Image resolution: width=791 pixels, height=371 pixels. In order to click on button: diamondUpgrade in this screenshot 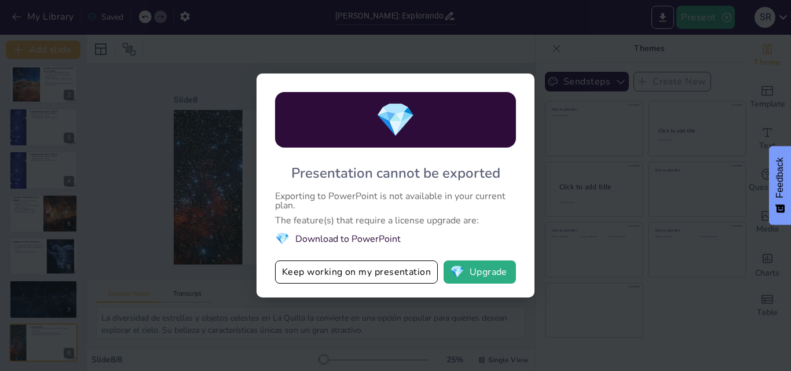, I will do `click(480, 272)`.